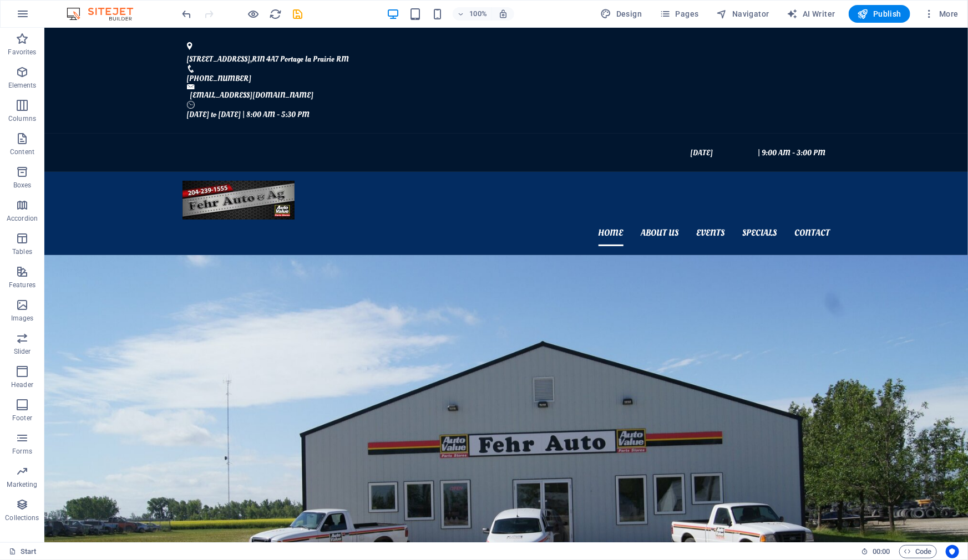 This screenshot has width=968, height=560. Describe the element at coordinates (23, 451) in the screenshot. I see `p: Forms` at that location.